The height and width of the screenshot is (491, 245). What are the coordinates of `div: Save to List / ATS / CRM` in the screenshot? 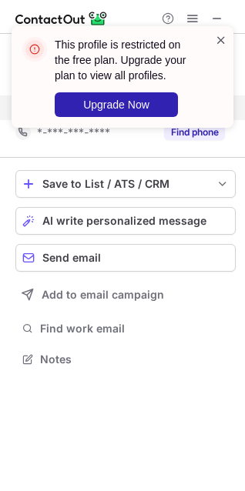 It's located at (125, 184).